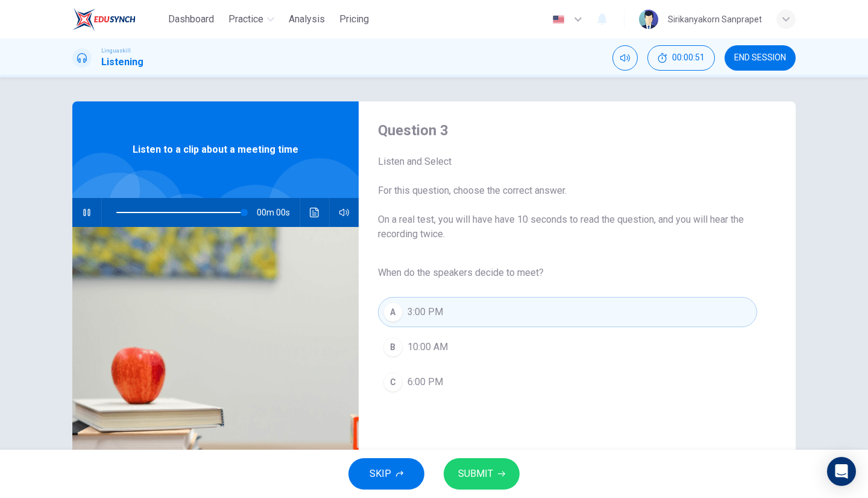 The height and width of the screenshot is (498, 868). What do you see at coordinates (567, 191) in the screenshot?
I see `span: For this question, choose the correct answer.` at bounding box center [567, 191].